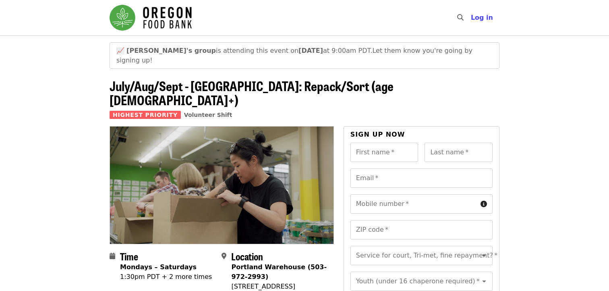 The width and height of the screenshot is (609, 291). Describe the element at coordinates (120, 50) in the screenshot. I see `span: growth emoji` at that location.